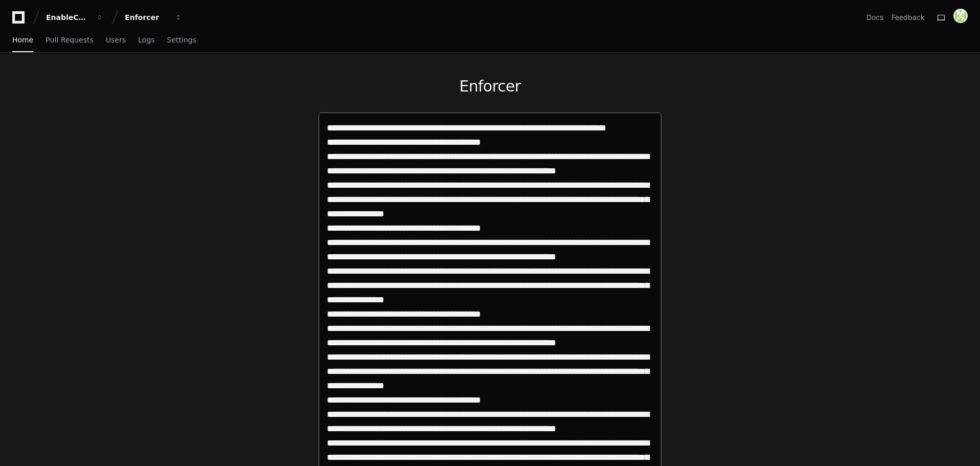 This screenshot has width=980, height=466. Describe the element at coordinates (147, 41) in the screenshot. I see `a: Logs` at that location.